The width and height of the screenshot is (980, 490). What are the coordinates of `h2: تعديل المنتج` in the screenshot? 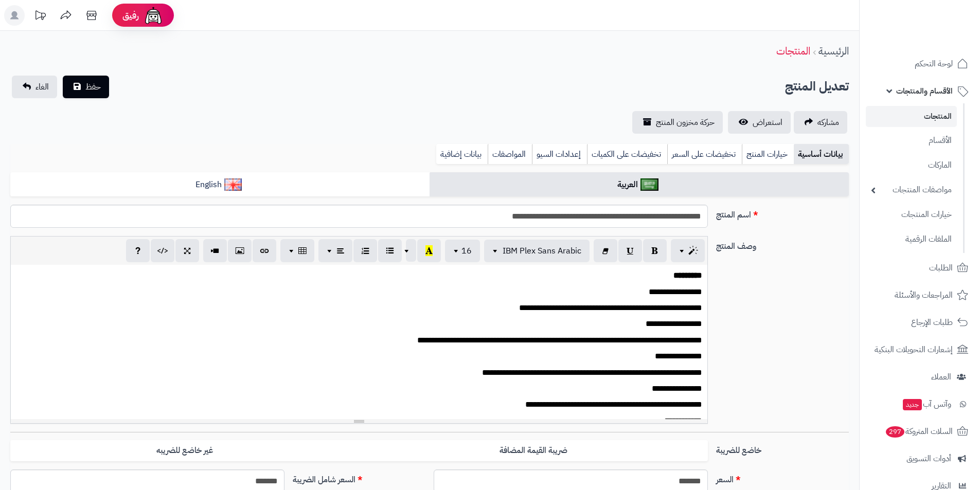 It's located at (817, 87).